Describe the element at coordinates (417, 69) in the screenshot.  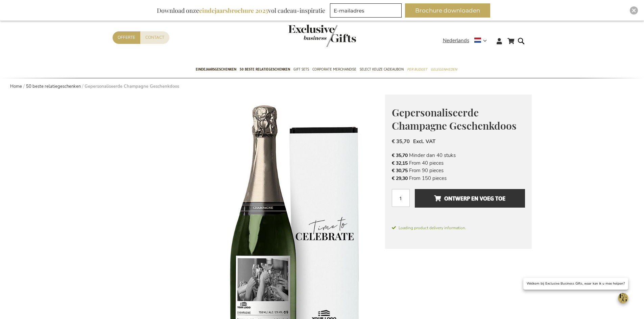
I see `span: Per Budget` at that location.